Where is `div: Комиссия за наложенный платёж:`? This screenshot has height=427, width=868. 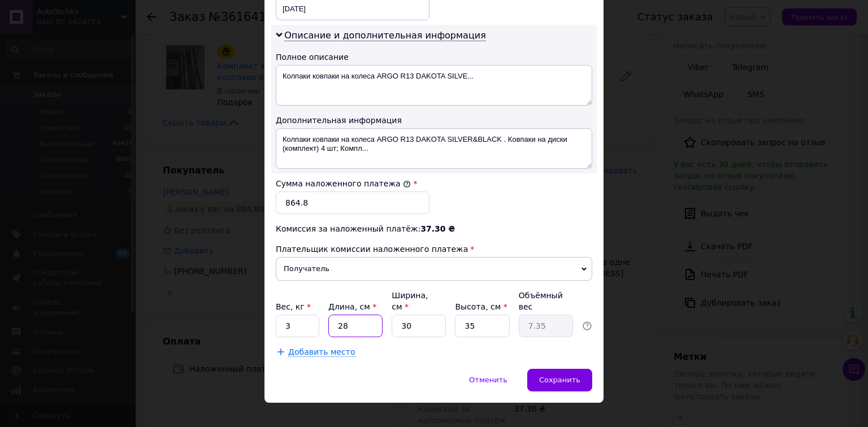
div: Комиссия за наложенный платёж: is located at coordinates (434, 229).